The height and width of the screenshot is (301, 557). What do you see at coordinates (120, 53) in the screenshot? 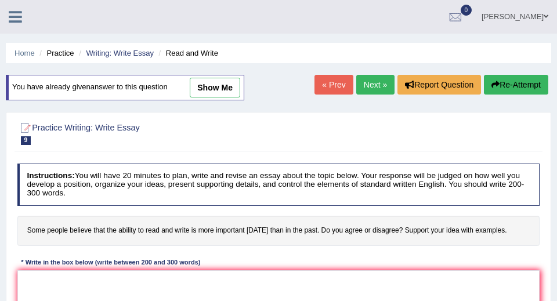
I see `a: Writing: Write Essay` at bounding box center [120, 53].